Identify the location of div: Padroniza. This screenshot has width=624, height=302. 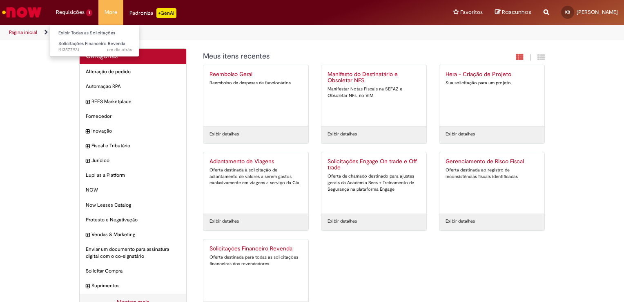
(153, 13).